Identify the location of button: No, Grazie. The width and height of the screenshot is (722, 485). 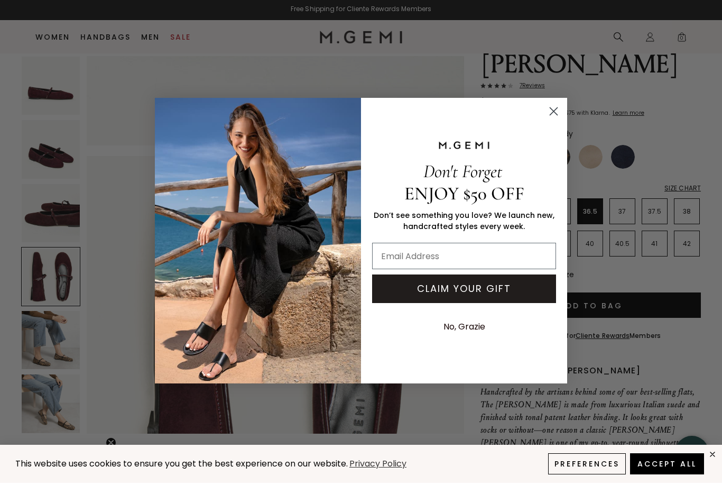
(464, 329).